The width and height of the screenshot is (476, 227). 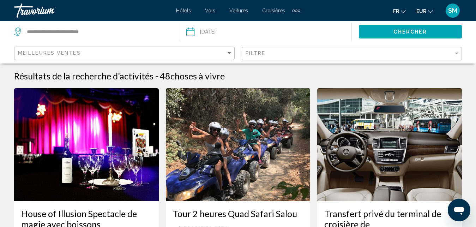 I want to click on button: Filter, so click(x=352, y=54).